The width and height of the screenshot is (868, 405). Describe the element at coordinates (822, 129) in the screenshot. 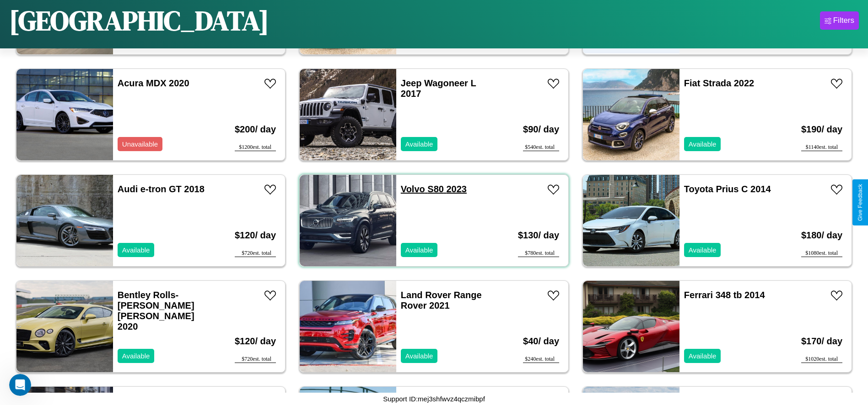

I see `h3: $ 190 / day` at that location.